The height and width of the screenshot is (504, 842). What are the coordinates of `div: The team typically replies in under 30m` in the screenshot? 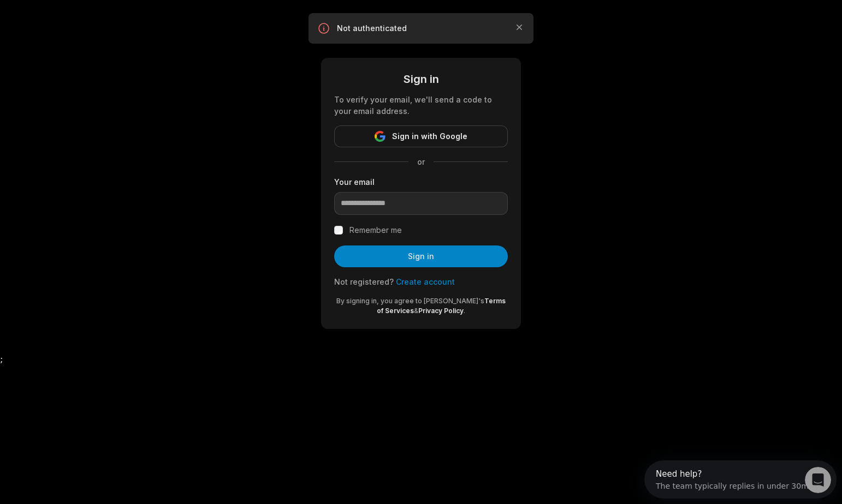 It's located at (88, 24).